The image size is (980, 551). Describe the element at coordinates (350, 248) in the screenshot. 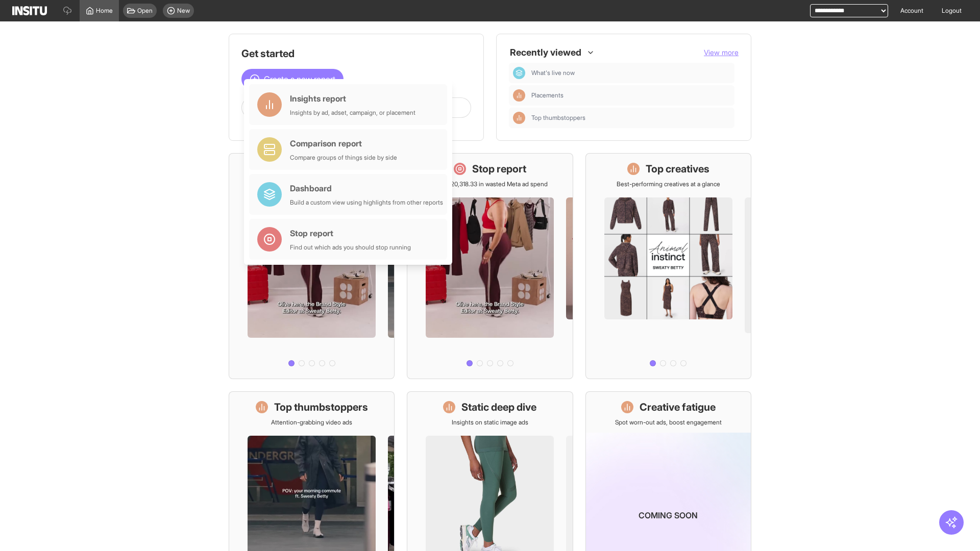

I see `div: Find out which ads you should stop running` at that location.